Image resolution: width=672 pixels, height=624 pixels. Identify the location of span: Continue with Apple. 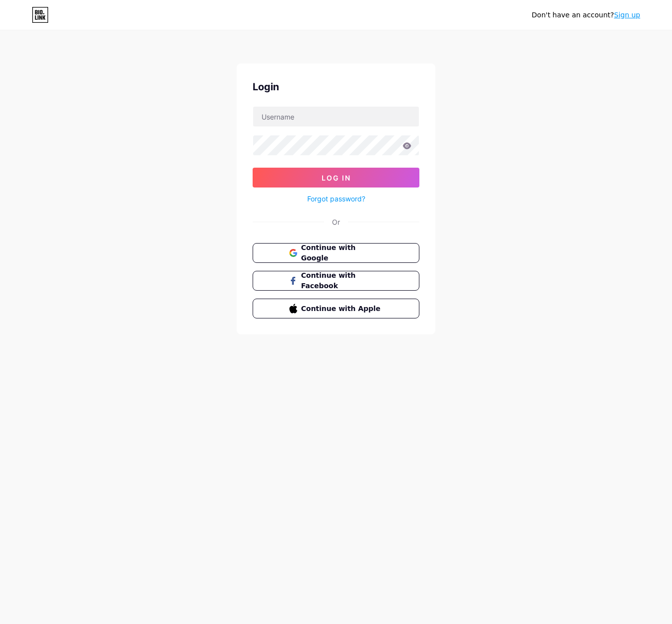
(342, 309).